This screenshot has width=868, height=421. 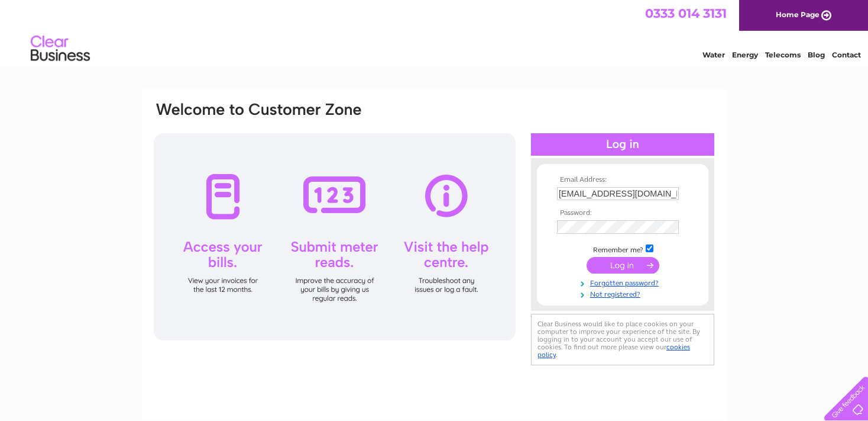 I want to click on span: 0333 014 3131, so click(x=686, y=13).